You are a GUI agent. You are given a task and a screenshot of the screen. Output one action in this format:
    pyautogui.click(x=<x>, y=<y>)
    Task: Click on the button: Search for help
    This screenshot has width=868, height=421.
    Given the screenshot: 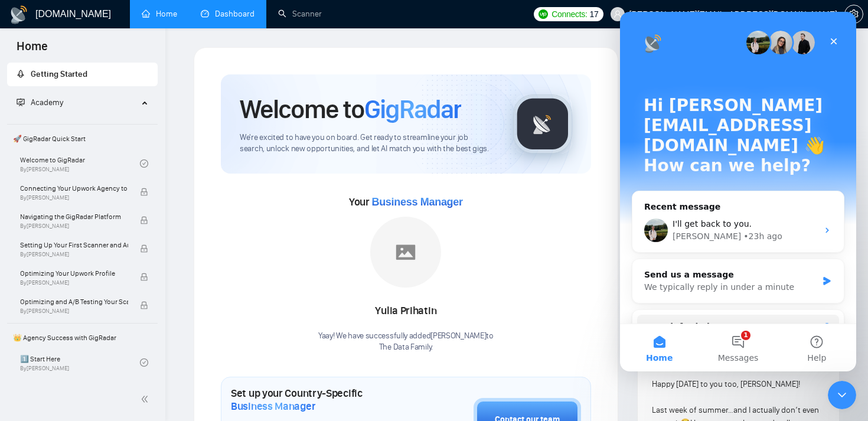 What is the action you would take?
    pyautogui.click(x=118, y=315)
    